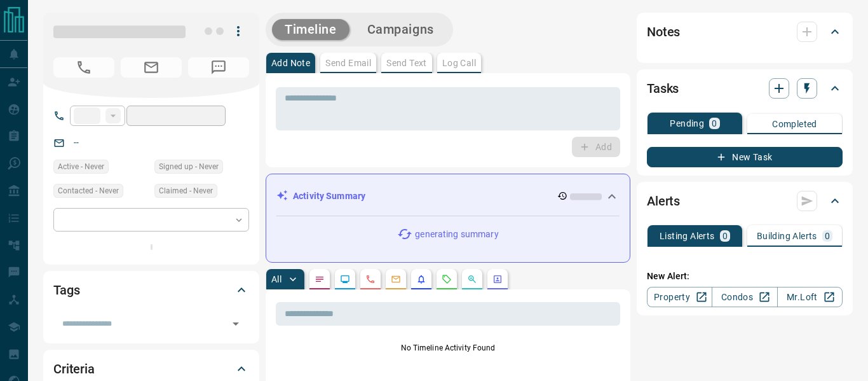  Describe the element at coordinates (787, 236) in the screenshot. I see `p: Building Alerts` at that location.